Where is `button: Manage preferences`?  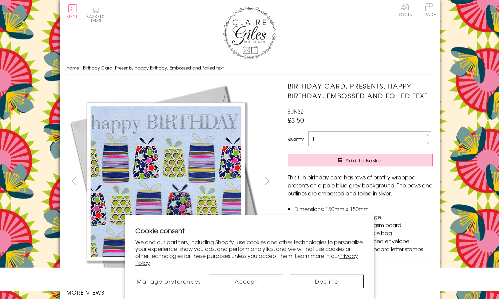
button: Manage preferences is located at coordinates (169, 281).